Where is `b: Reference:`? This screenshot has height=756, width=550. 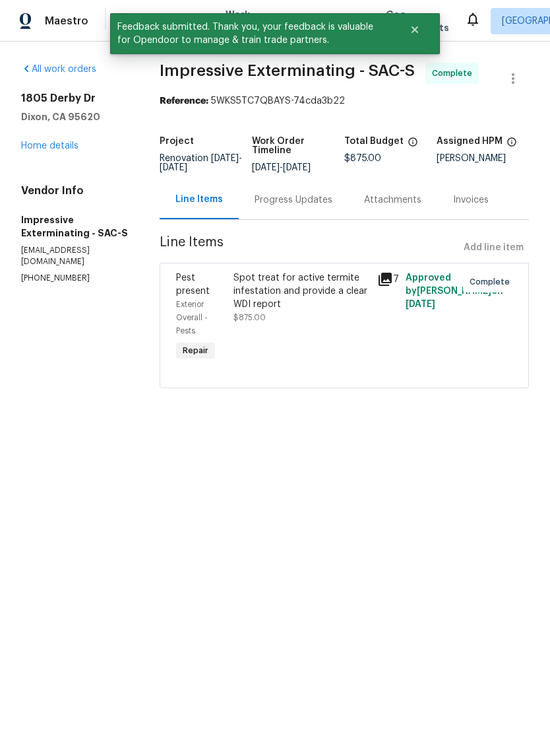
b: Reference: is located at coordinates (184, 101).